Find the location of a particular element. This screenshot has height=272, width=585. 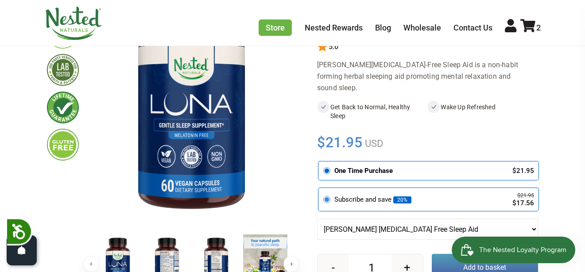

button: Previous is located at coordinates (91, 264).